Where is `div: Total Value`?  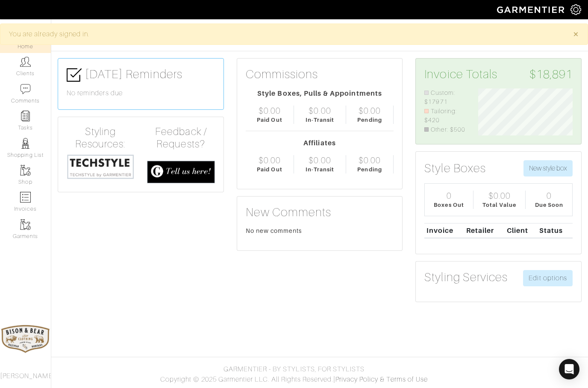
div: Total Value is located at coordinates (500, 205).